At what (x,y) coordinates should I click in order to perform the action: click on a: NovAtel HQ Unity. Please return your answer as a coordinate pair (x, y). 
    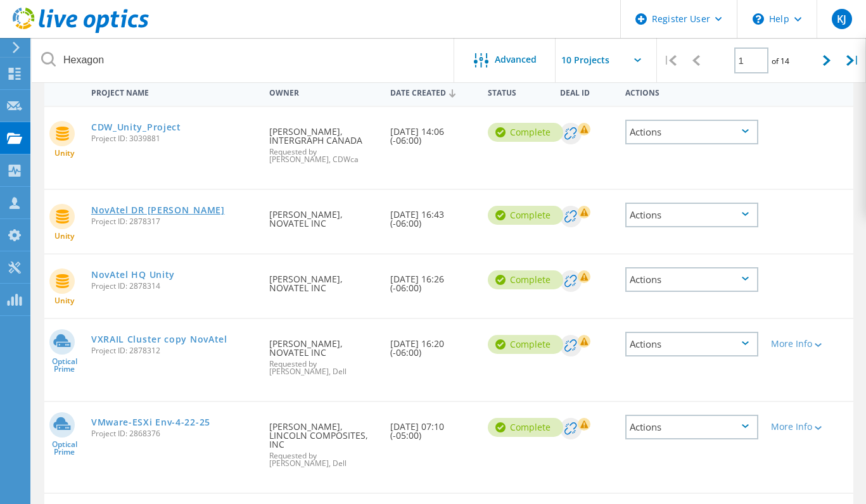
    Looking at the image, I should click on (133, 274).